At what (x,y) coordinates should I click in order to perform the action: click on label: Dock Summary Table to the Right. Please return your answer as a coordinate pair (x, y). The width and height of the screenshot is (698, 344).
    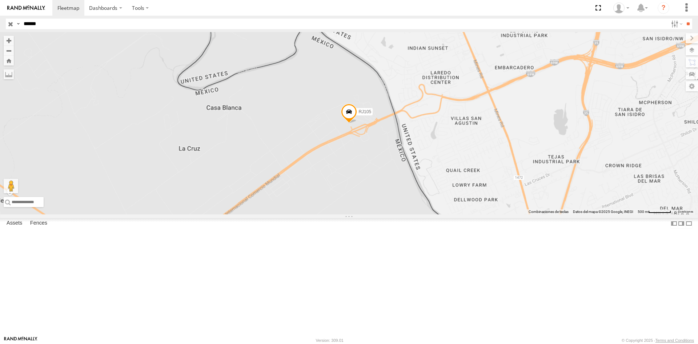
    Looking at the image, I should click on (681, 223).